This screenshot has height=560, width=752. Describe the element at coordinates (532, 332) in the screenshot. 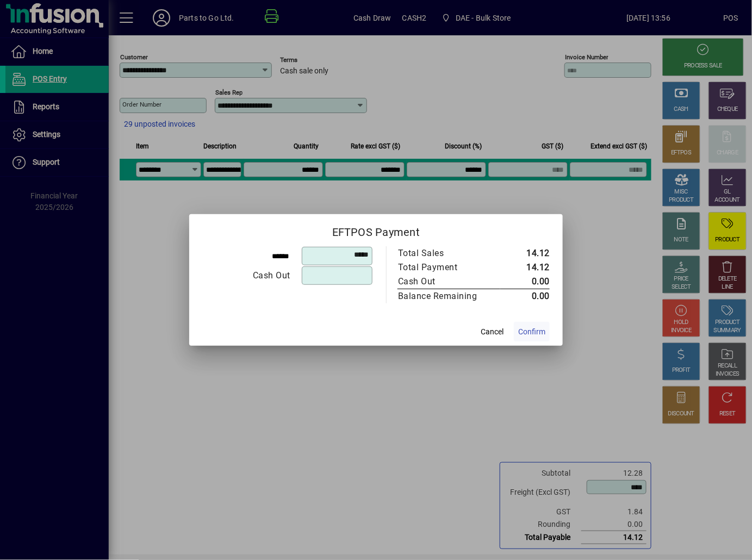

I see `button: Confirm` at that location.